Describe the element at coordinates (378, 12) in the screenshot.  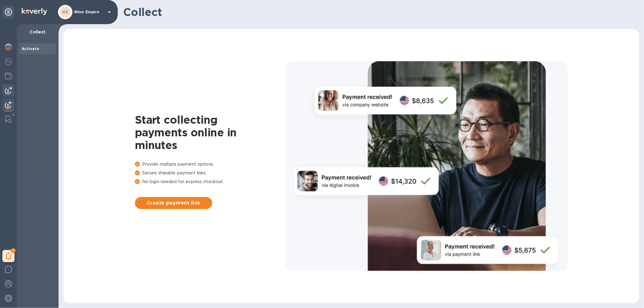
I see `h1: Collect` at that location.